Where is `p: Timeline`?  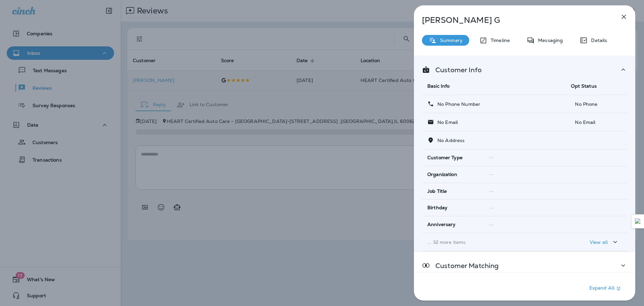 p: Timeline is located at coordinates (499, 40).